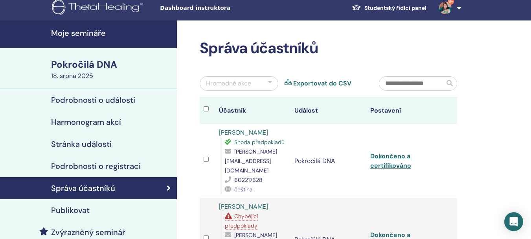 Image resolution: width=531 pixels, height=239 pixels. Describe the element at coordinates (86, 122) in the screenshot. I see `font: Harmonogram akcí` at that location.